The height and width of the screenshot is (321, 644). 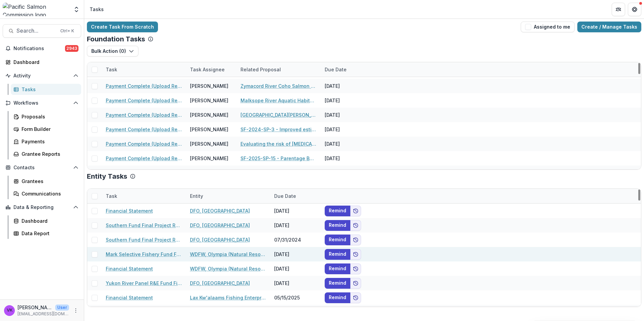 I want to click on nav: breadcrumb, so click(x=97, y=9).